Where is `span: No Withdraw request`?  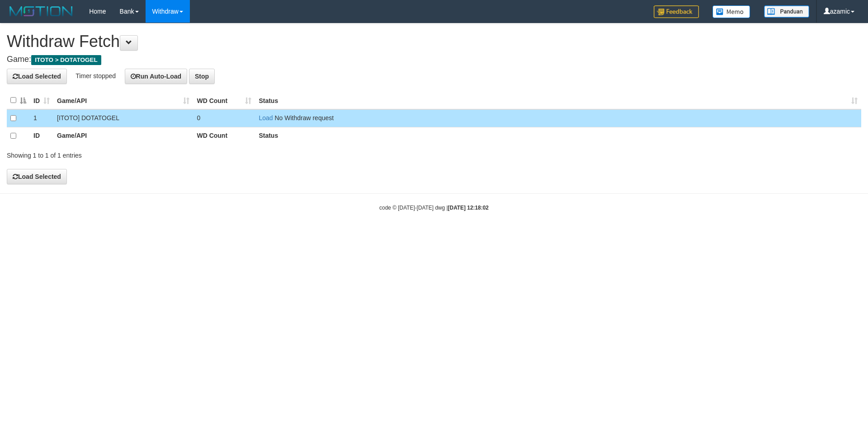 span: No Withdraw request is located at coordinates (304, 118).